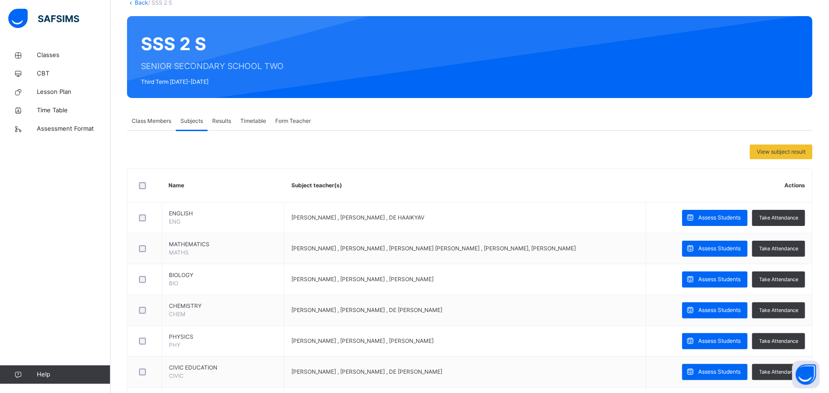 The height and width of the screenshot is (393, 829). Describe the element at coordinates (223, 214) in the screenshot. I see `span: ENGLISH` at that location.